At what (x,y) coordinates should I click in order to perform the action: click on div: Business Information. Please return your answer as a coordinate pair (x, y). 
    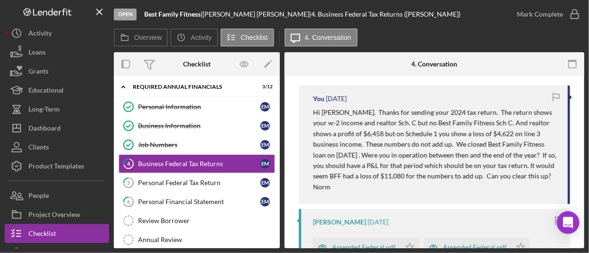
    Looking at the image, I should click on (199, 126).